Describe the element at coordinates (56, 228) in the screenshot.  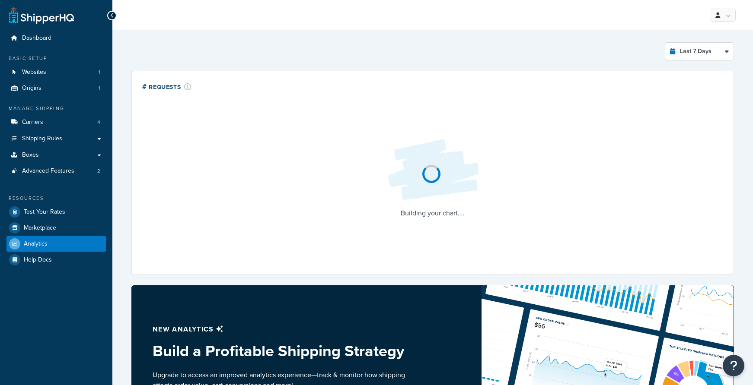
I see `li: Marketplace` at that location.